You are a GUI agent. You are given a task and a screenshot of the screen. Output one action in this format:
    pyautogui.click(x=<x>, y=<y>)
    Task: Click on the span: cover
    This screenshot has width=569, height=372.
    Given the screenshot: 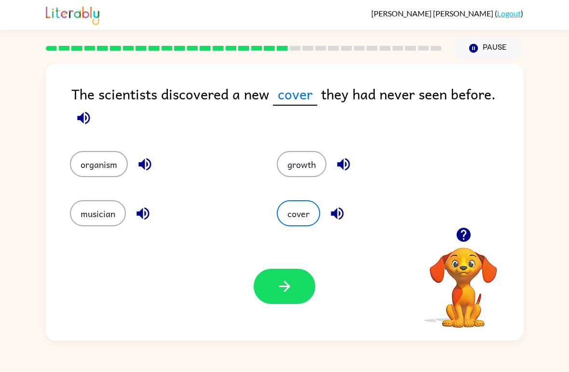 What is the action you would take?
    pyautogui.click(x=295, y=94)
    